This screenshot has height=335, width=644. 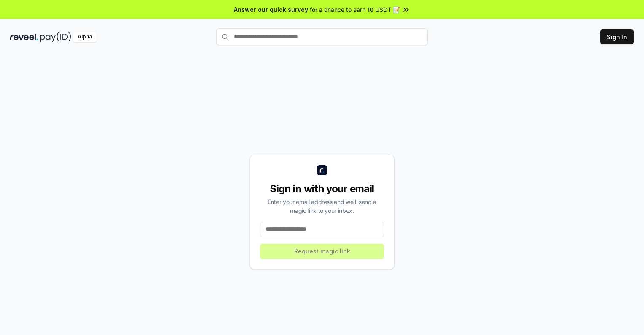 What do you see at coordinates (24, 37) in the screenshot?
I see `img: reveel_dark` at bounding box center [24, 37].